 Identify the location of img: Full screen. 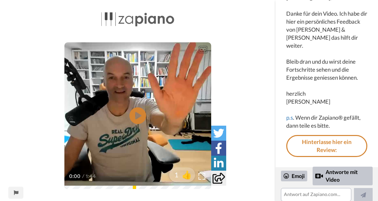
(202, 176).